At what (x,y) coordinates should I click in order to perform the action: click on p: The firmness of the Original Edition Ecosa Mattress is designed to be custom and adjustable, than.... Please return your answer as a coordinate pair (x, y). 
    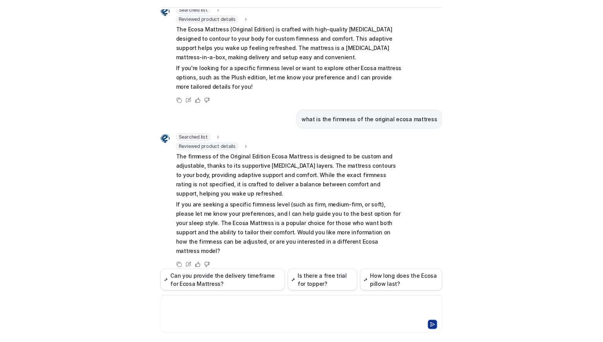
    Looking at the image, I should click on (289, 175).